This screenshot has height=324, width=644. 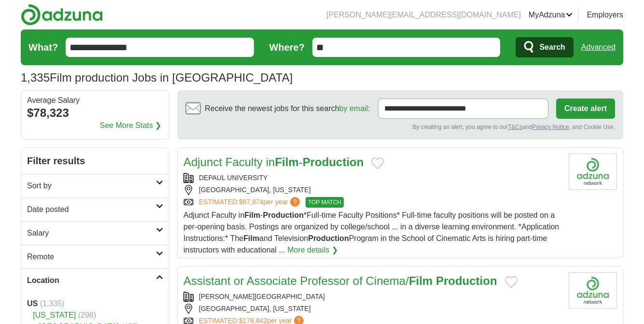 What do you see at coordinates (552, 47) in the screenshot?
I see `span: Search` at bounding box center [552, 47].